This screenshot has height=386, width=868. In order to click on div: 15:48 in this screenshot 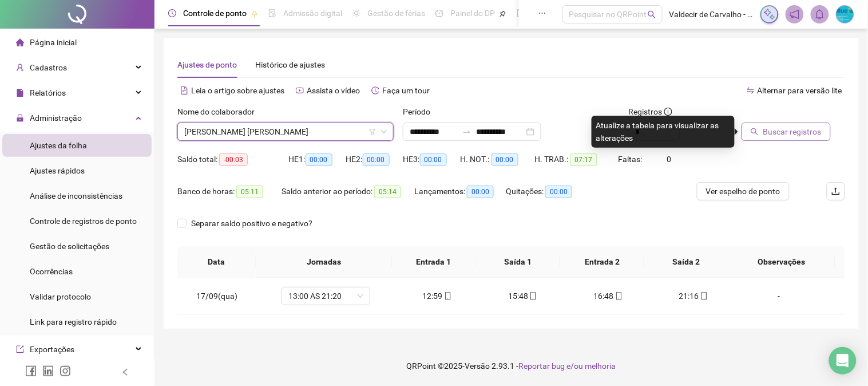, I will do `click(522, 296)`.